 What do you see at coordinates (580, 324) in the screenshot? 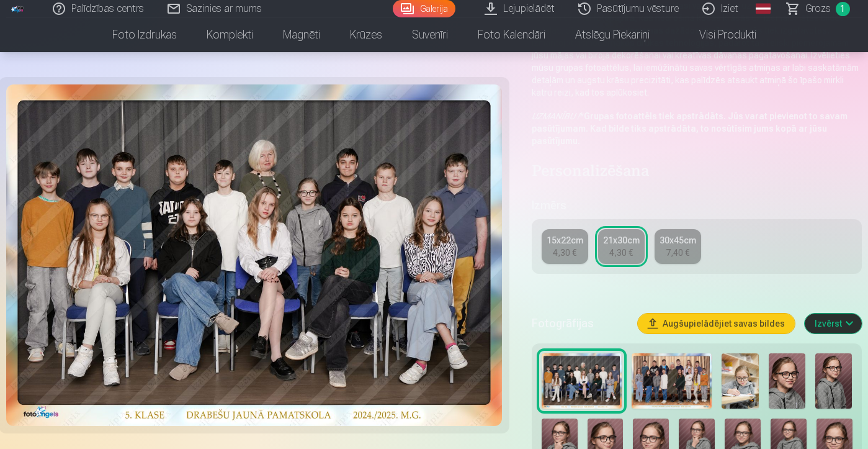
I see `h5: Fotogrāfijas` at bounding box center [580, 324].